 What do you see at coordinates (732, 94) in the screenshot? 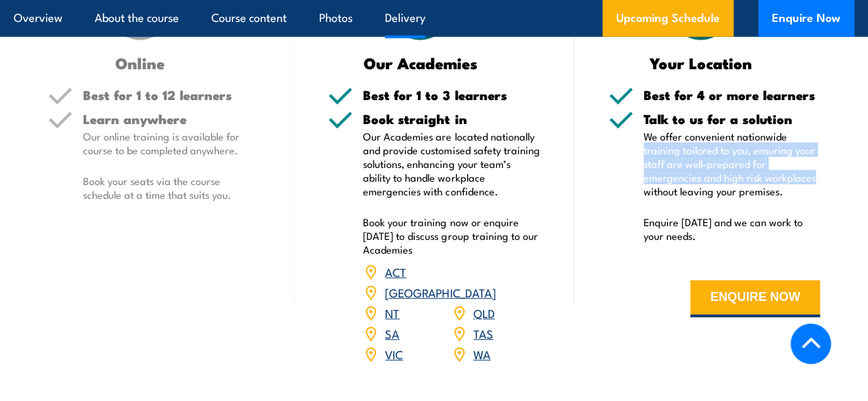
I see `h5: Best for 4 or more learners` at bounding box center [732, 94].